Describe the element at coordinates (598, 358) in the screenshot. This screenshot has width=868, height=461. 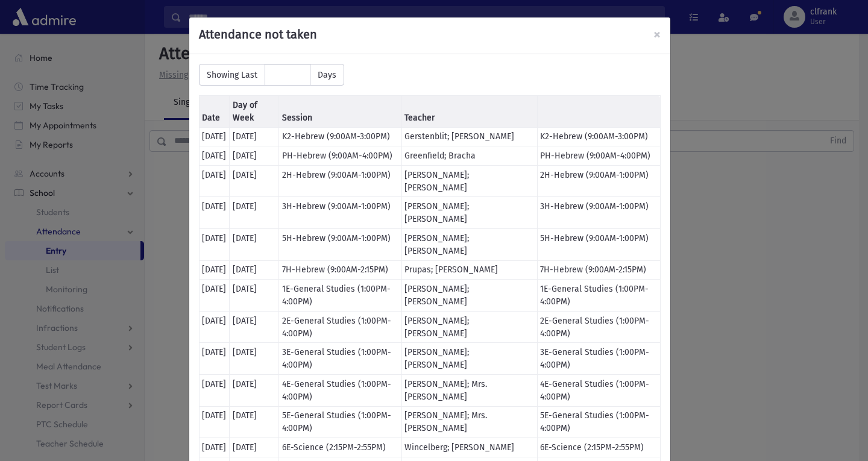
I see `div: 3E-General Studies (1:00PM-4:00PM)` at that location.